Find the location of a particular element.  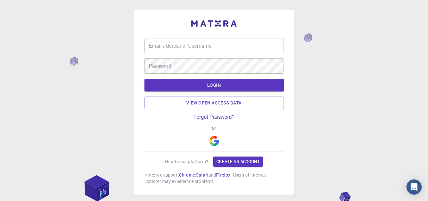

a: Create an account is located at coordinates (238, 161).